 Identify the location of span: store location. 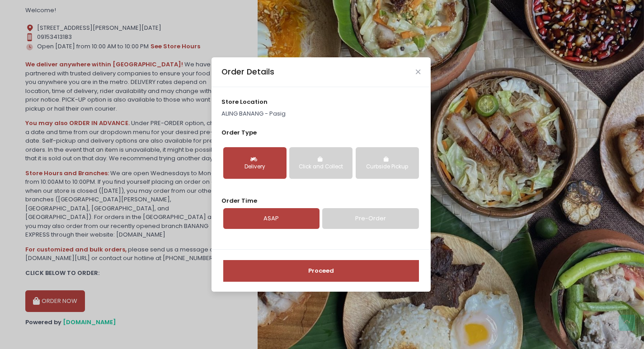
(244, 102).